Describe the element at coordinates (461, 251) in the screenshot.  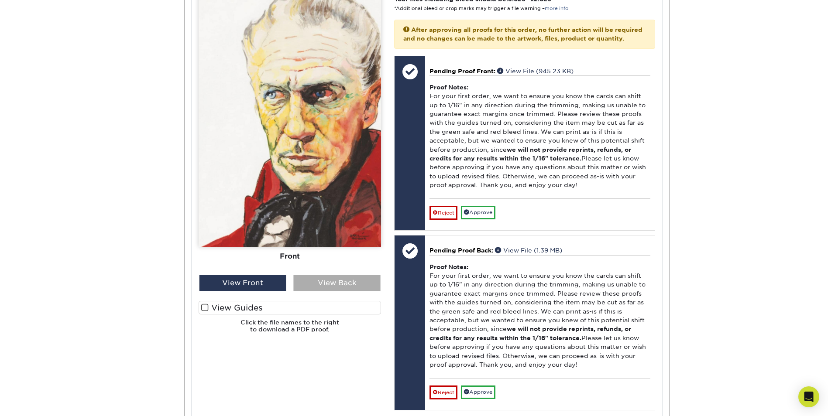
I see `span: Pending Proof Back:` at that location.